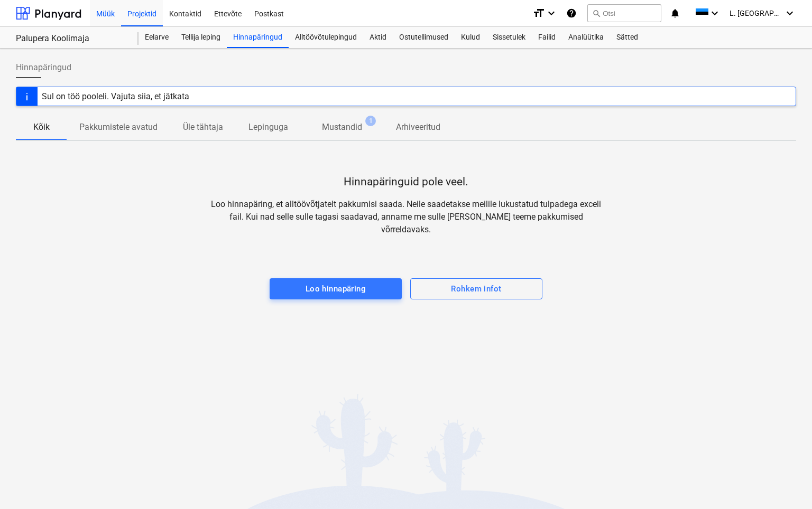 The image size is (812, 509). Describe the element at coordinates (418, 128) in the screenshot. I see `p: Arhiveeritud` at that location.